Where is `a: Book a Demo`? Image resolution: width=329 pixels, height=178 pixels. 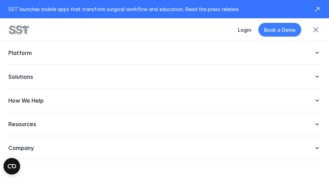 a: Book a Demo is located at coordinates (280, 30).